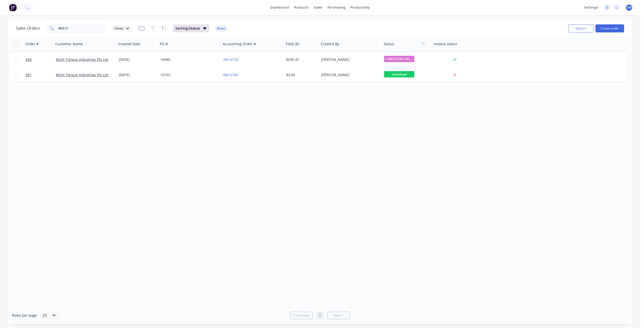  What do you see at coordinates (41, 75) in the screenshot?
I see `a: 681` at bounding box center [41, 75].